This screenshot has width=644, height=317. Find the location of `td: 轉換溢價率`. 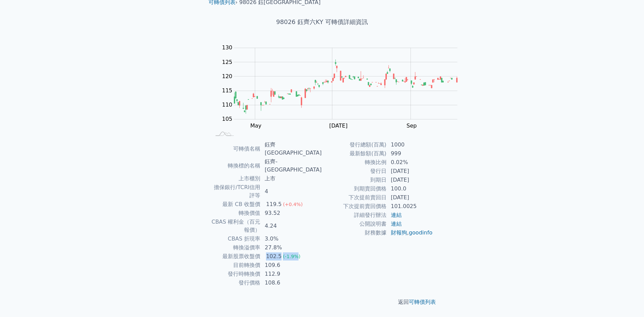

td: 轉換溢價率 is located at coordinates (236, 247).